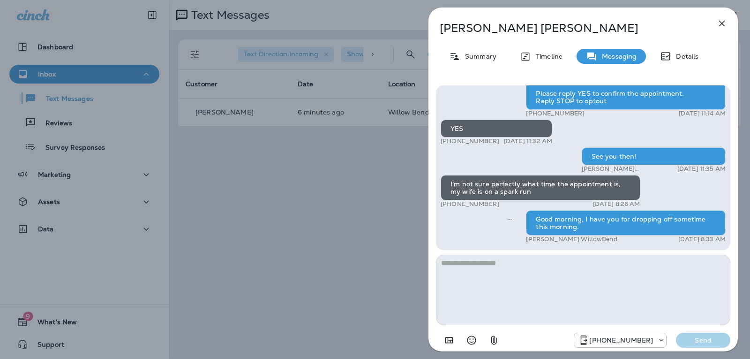  Describe the element at coordinates (478, 56) in the screenshot. I see `p: Summary` at that location.